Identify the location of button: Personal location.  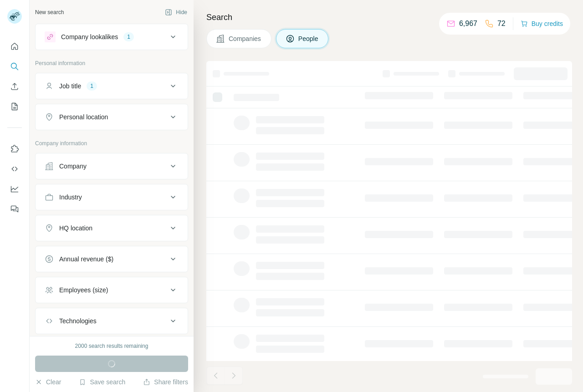
(112, 117).